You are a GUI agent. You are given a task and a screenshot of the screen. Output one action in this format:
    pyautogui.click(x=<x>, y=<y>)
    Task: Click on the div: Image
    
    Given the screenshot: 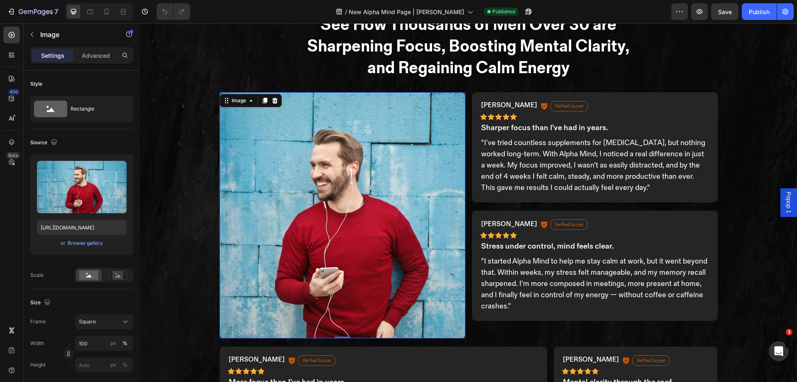 What is the action you would take?
    pyautogui.click(x=99, y=77)
    